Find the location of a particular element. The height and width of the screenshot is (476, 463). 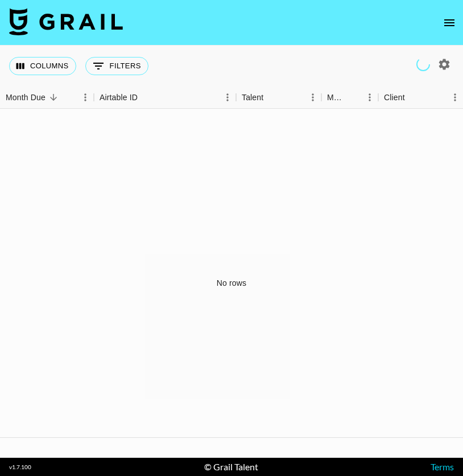

div: Month Due is located at coordinates (26, 97).